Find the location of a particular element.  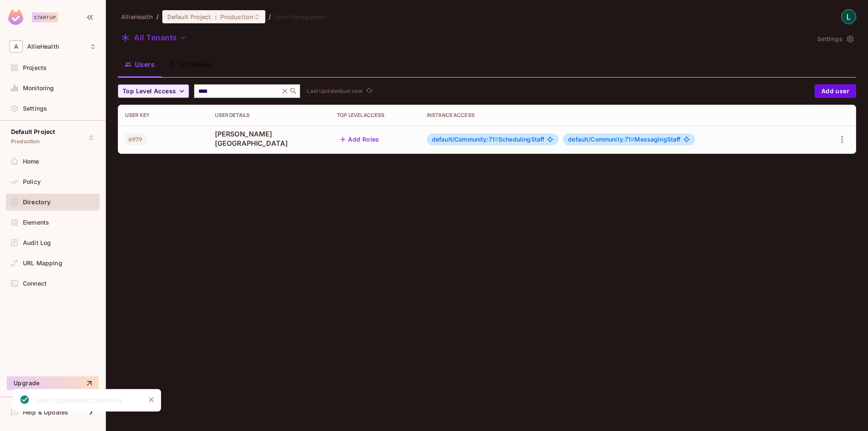

p: Last Updated just now is located at coordinates (334, 91).